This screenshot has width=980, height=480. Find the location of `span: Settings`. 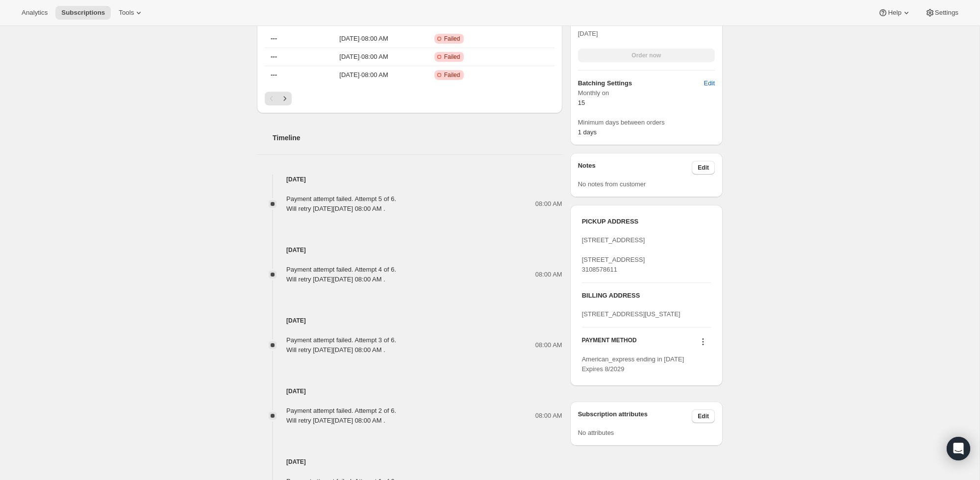

span: Settings is located at coordinates (947, 13).